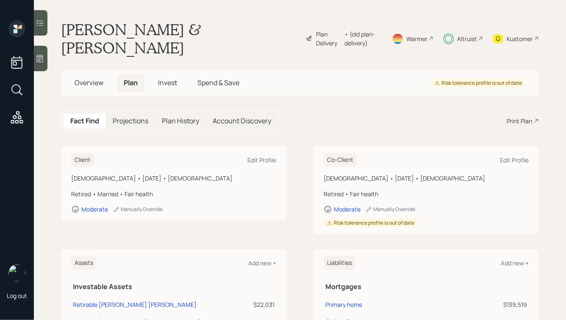  I want to click on div: Warmer, so click(417, 39).